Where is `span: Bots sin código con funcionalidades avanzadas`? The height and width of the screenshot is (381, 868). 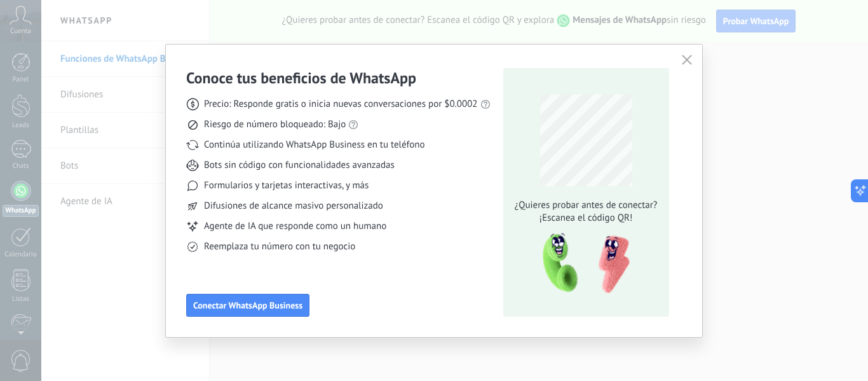 span: Bots sin código con funcionalidades avanzadas is located at coordinates (299, 165).